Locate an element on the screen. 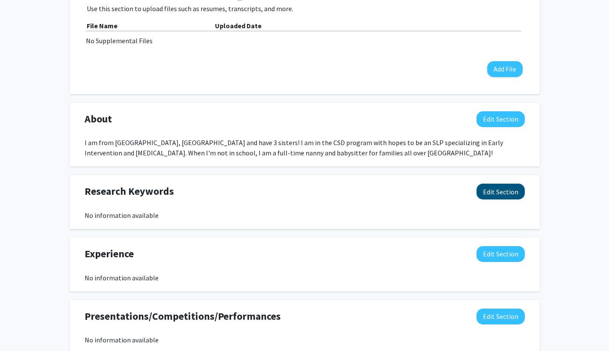 Image resolution: width=609 pixels, height=351 pixels. p: Use this section to upload files such as resumes, transcripts, and more. is located at coordinates (305, 9).